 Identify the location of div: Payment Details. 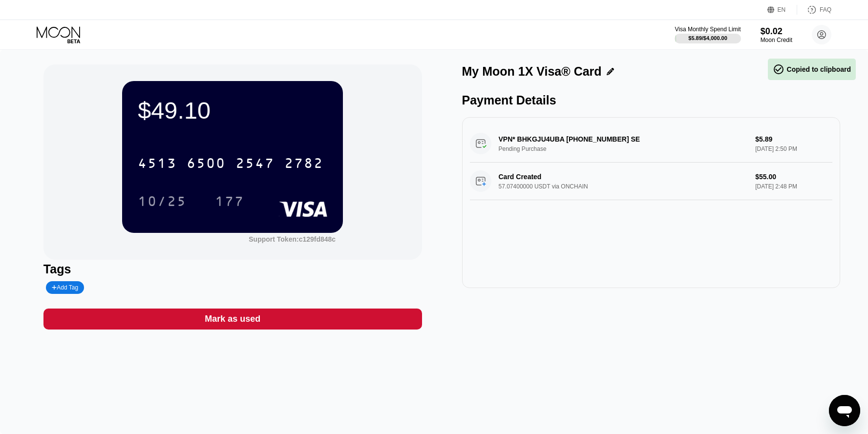
(651, 100).